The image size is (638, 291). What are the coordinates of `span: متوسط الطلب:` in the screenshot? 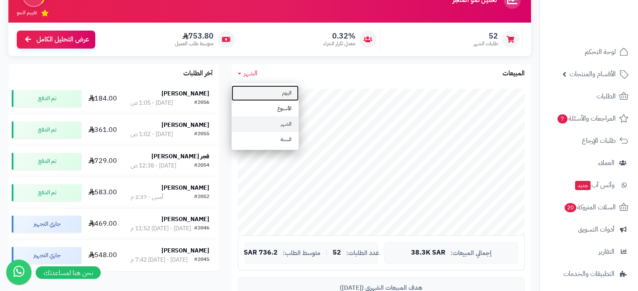 It's located at (302, 253).